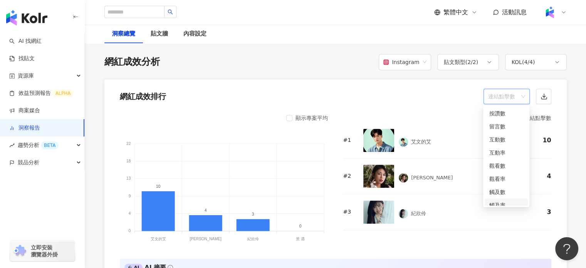  I want to click on div: 留言數, so click(506, 126).